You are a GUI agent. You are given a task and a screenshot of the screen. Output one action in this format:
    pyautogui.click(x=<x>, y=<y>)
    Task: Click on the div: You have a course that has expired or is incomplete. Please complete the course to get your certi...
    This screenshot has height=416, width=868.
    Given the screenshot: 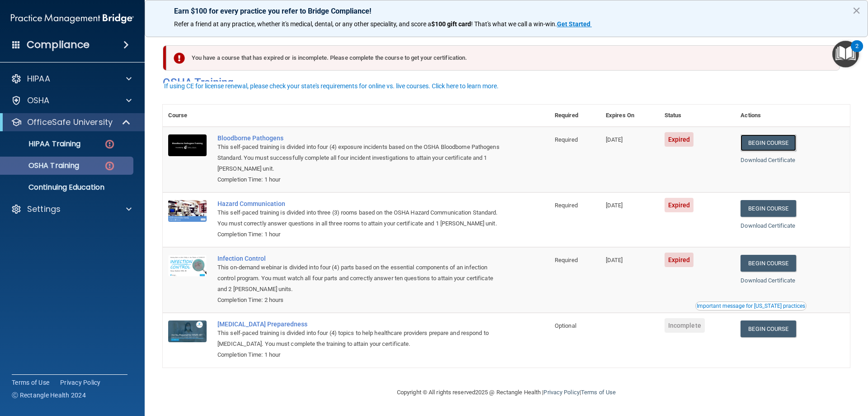 What is the action you would take?
    pyautogui.click(x=503, y=58)
    